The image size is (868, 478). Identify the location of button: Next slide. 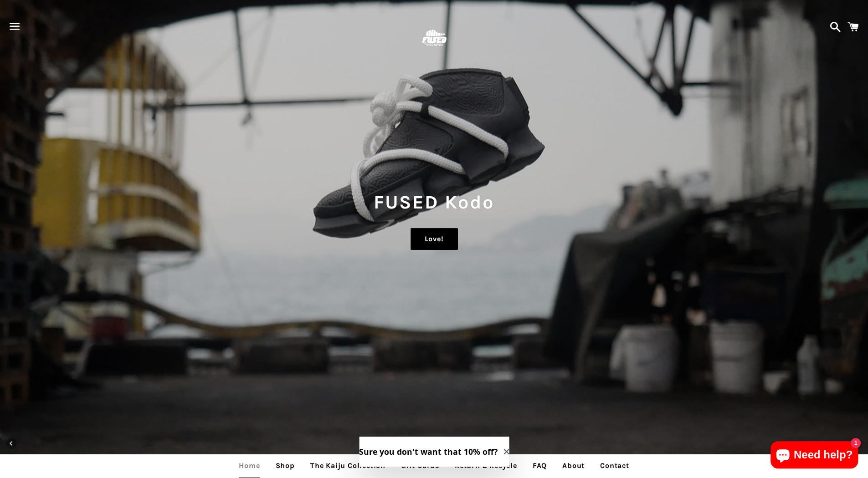
(857, 444).